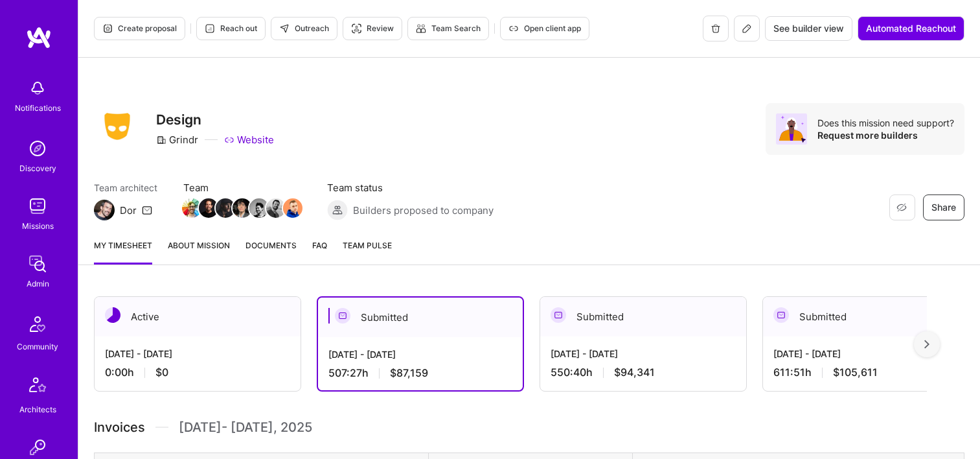 The width and height of the screenshot is (980, 459). Describe the element at coordinates (337, 210) in the screenshot. I see `img: Builders proposed to company` at that location.